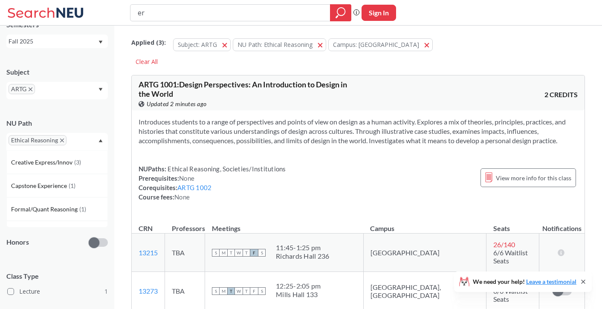 The image size is (602, 309). I want to click on button: Subject: ARTG, so click(202, 45).